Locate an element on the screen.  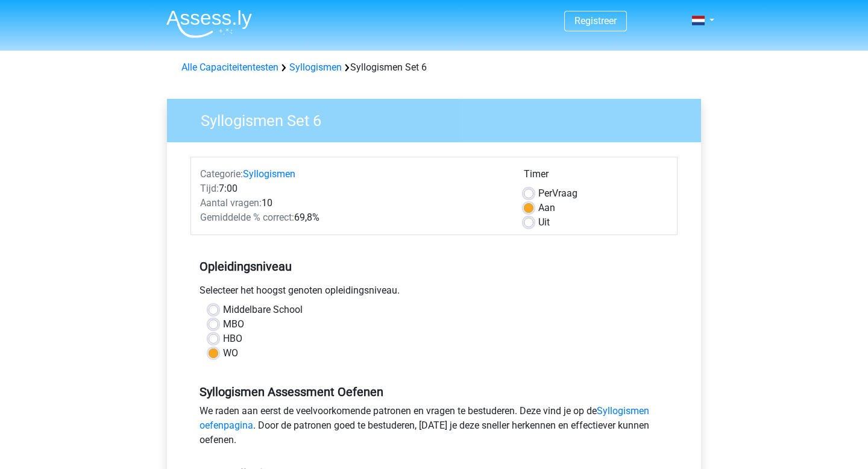
div: Syllogismen Set 6 is located at coordinates (434, 67).